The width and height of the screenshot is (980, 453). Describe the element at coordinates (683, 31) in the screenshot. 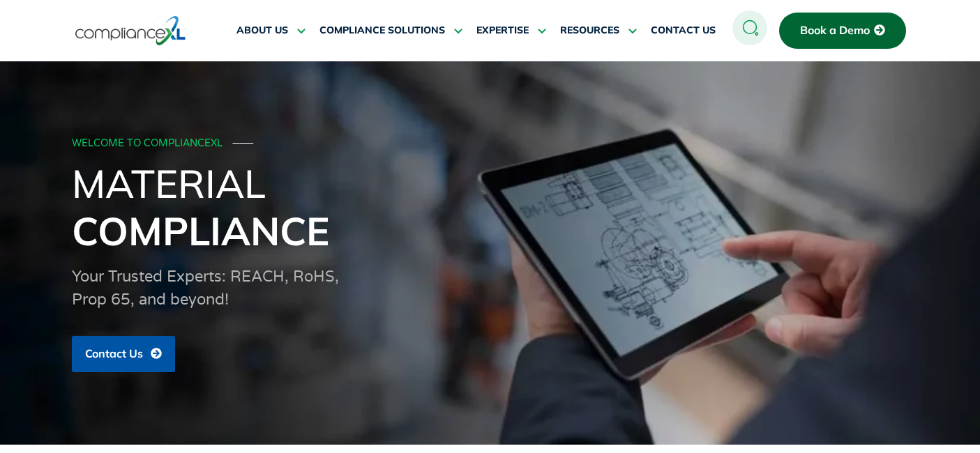

I see `a: CONTACT US` at that location.